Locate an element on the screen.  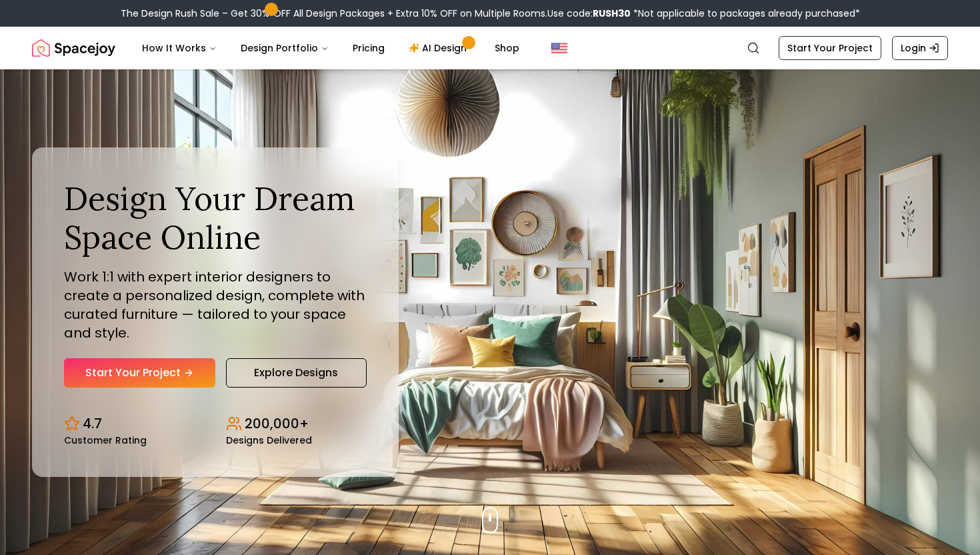
nav: Main is located at coordinates (330, 48).